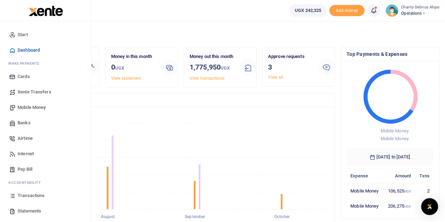 The width and height of the screenshot is (445, 222). I want to click on span: ake Payments, so click(26, 63).